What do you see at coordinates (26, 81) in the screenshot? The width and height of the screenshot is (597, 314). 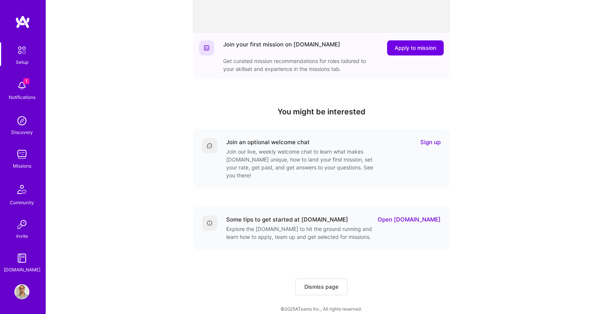 I see `span: 1` at bounding box center [26, 81].